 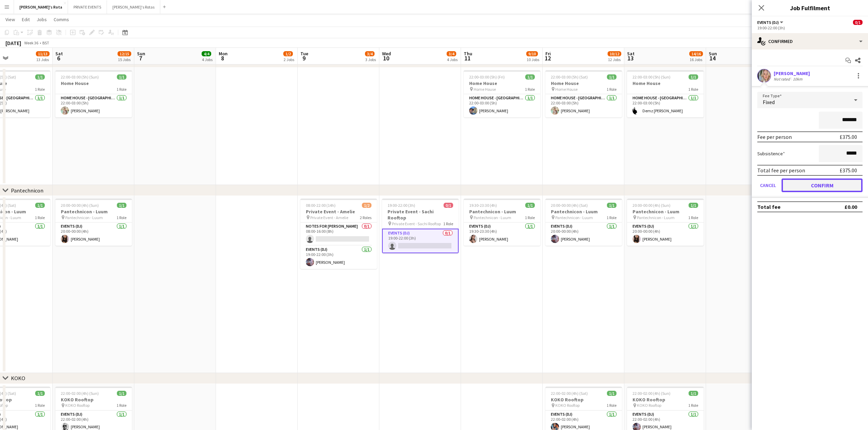 What do you see at coordinates (88, 7) in the screenshot?
I see `button: PRIVATE EVENTS` at bounding box center [88, 7].